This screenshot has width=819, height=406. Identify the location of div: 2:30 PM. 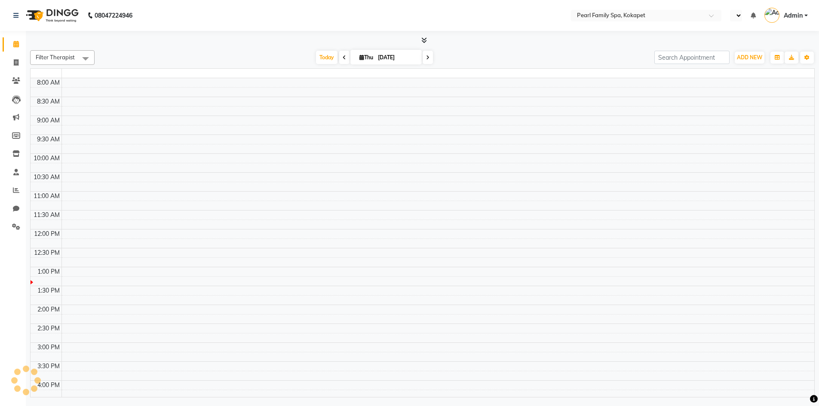
(49, 329).